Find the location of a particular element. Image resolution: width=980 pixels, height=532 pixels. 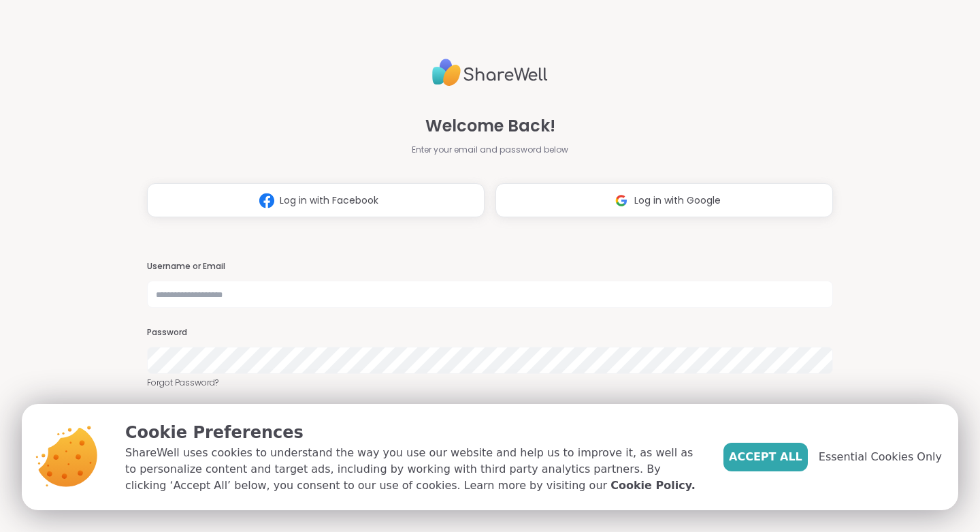

a: Forgot Password? is located at coordinates (490, 383).